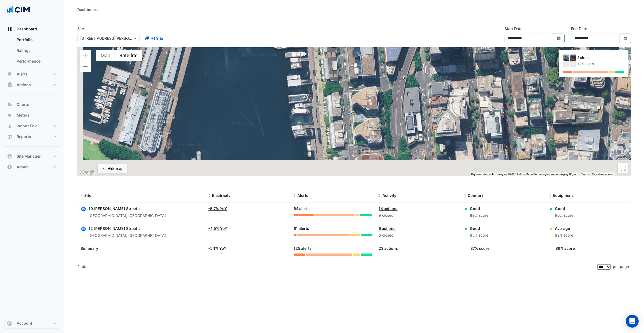 The height and width of the screenshot is (333, 644). Describe the element at coordinates (26, 126) in the screenshot. I see `span: Indoor Env` at that location.